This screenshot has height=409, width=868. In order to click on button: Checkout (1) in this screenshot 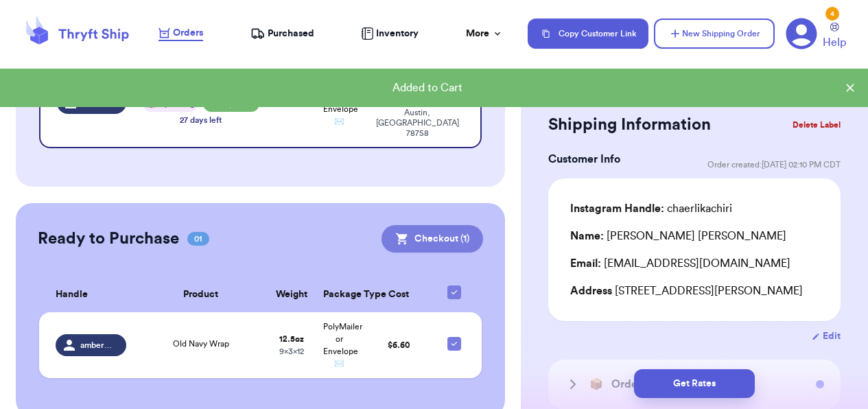, I will do `click(433, 239)`.